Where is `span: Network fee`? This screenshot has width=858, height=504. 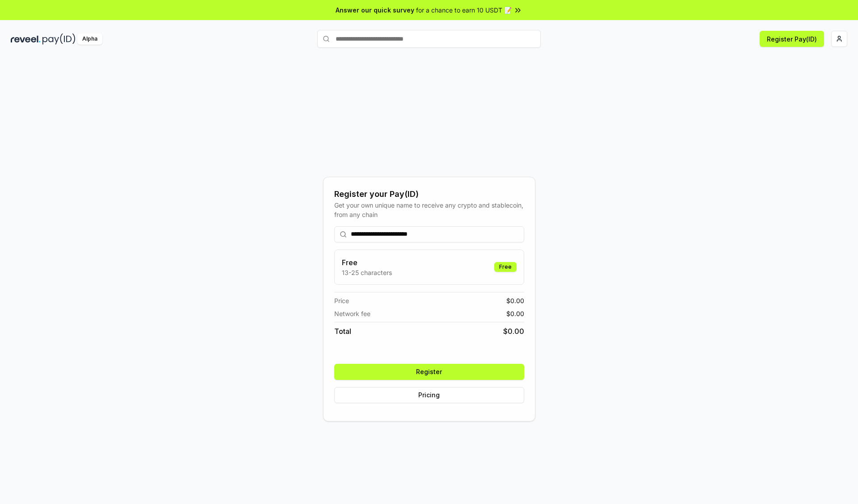 span: Network fee is located at coordinates (352, 313).